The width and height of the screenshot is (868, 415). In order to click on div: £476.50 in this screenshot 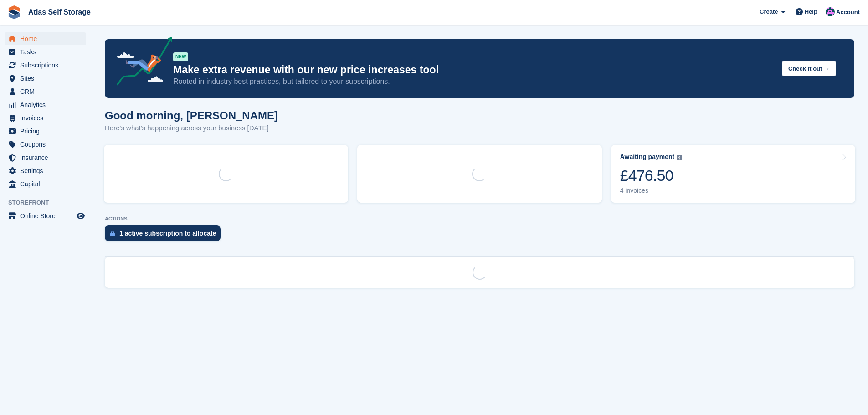, I will do `click(651, 175)`.